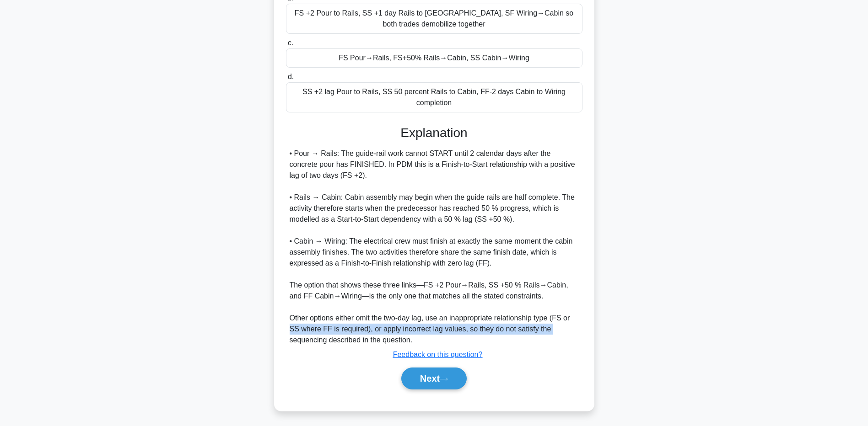 Image resolution: width=868 pixels, height=426 pixels. Describe the element at coordinates (434, 133) in the screenshot. I see `h3: Explanation` at that location.